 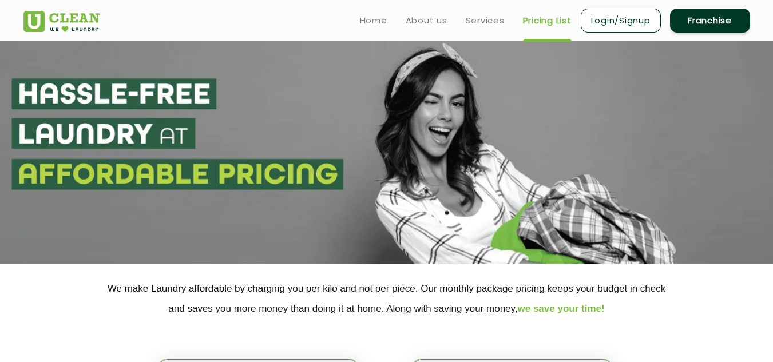 What do you see at coordinates (485, 21) in the screenshot?
I see `a: Services` at bounding box center [485, 21].